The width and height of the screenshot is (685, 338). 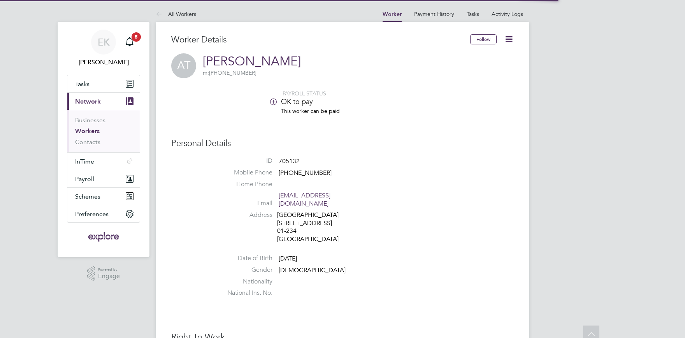 I want to click on span: Schemes, so click(x=88, y=196).